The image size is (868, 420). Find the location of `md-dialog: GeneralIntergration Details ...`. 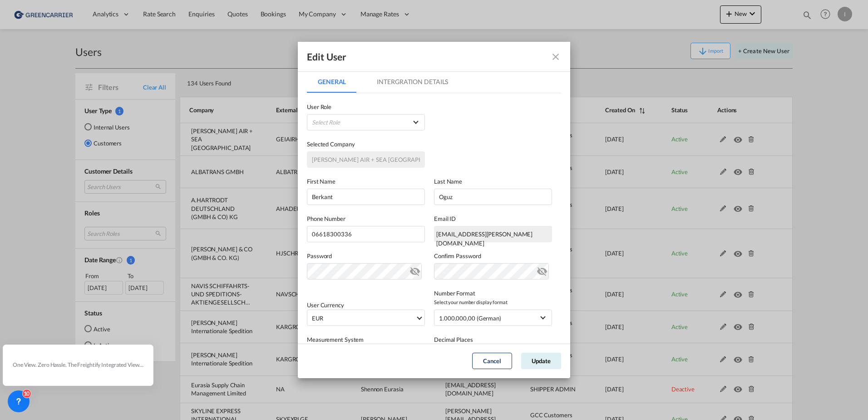

md-dialog: GeneralIntergration Details ... is located at coordinates (434, 210).